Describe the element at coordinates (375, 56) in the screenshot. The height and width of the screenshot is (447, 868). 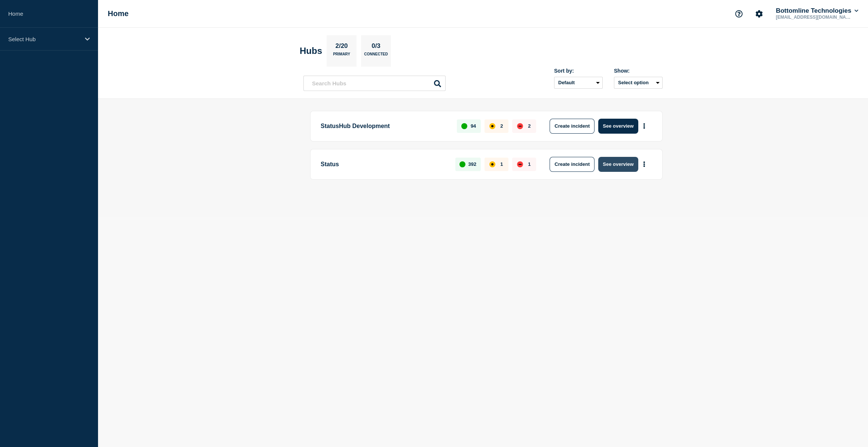
I see `p: Connected` at that location.